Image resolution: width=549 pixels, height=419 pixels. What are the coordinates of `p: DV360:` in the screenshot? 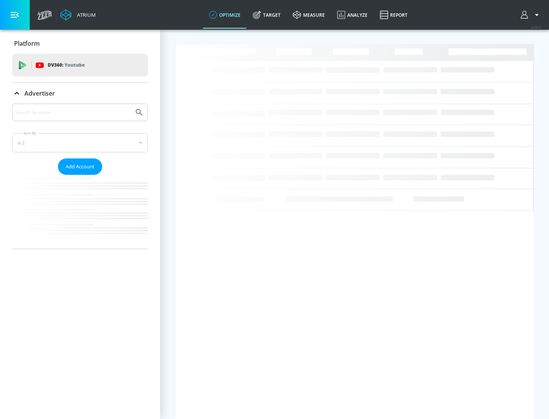 It's located at (66, 65).